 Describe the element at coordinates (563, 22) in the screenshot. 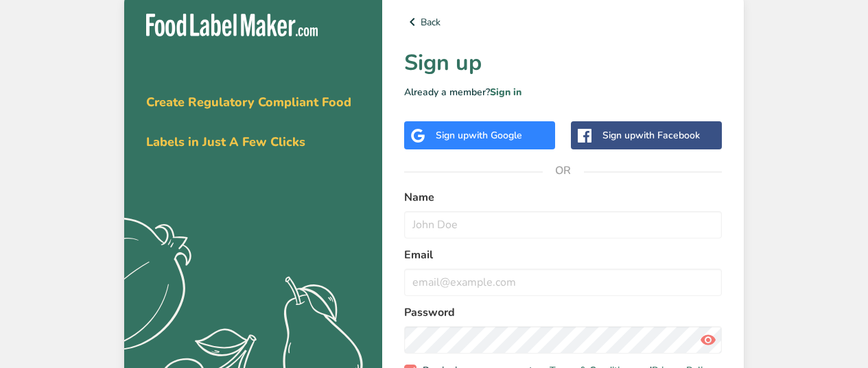

I see `a: Back` at that location.